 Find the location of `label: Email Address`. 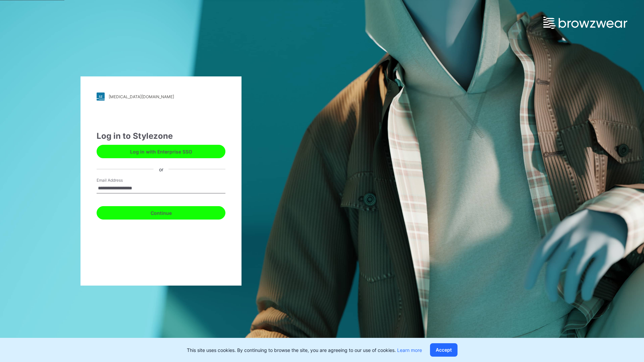

label: Email Address is located at coordinates (120, 180).